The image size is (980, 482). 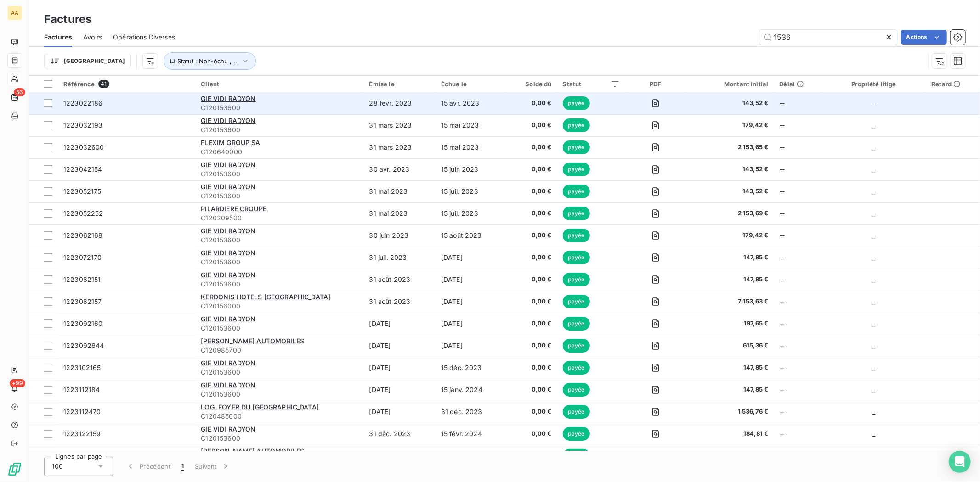 What do you see at coordinates (400, 236) in the screenshot?
I see `td: 30 juin 2023` at bounding box center [400, 236].